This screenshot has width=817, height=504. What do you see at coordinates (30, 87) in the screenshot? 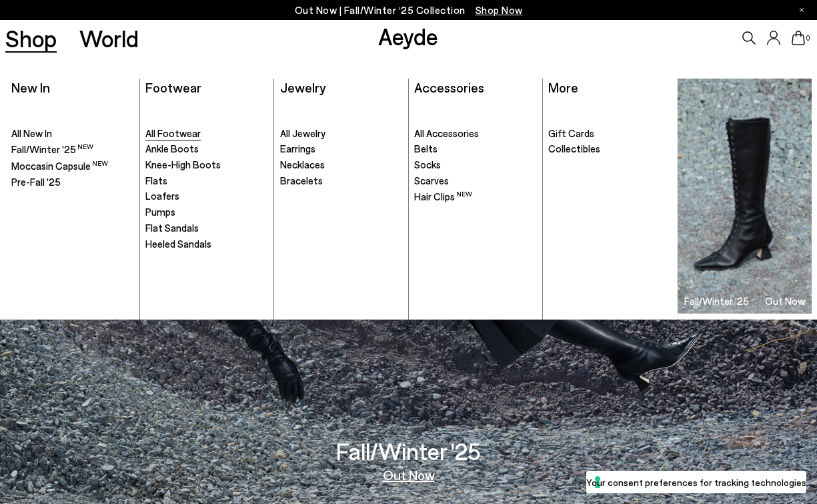
I see `span: New In` at bounding box center [30, 87].